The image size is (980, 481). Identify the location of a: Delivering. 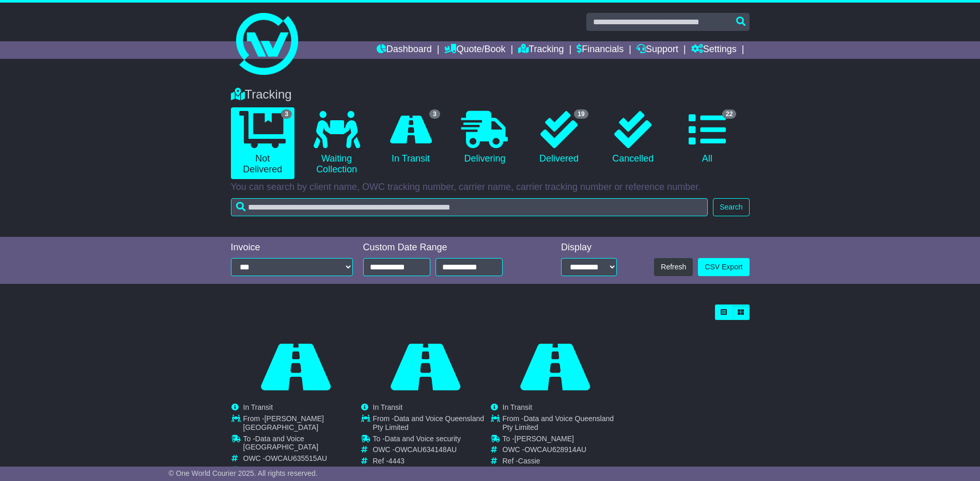
(485, 138).